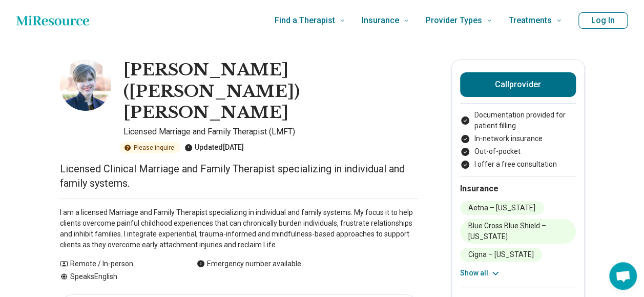  I want to click on h2: Insurance, so click(518, 189).